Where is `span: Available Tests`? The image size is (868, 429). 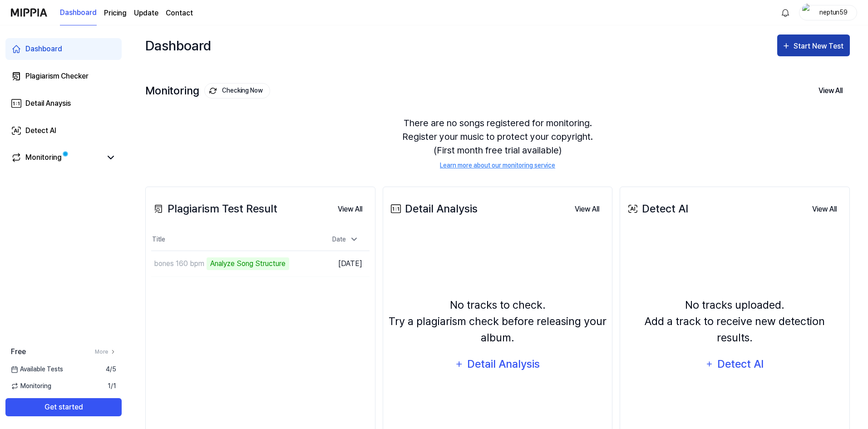
span: Available Tests is located at coordinates (37, 369).